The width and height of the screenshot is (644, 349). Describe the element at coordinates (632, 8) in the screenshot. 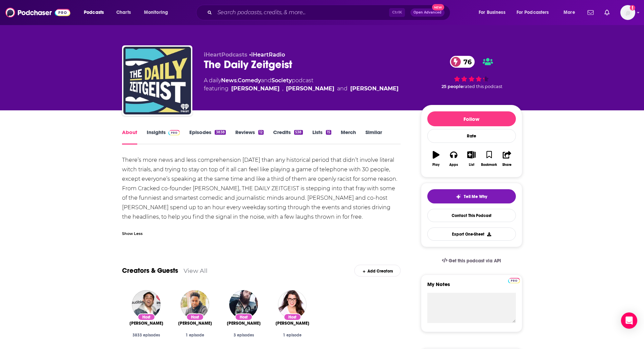

I see `svg: Add a profile image` at that location.